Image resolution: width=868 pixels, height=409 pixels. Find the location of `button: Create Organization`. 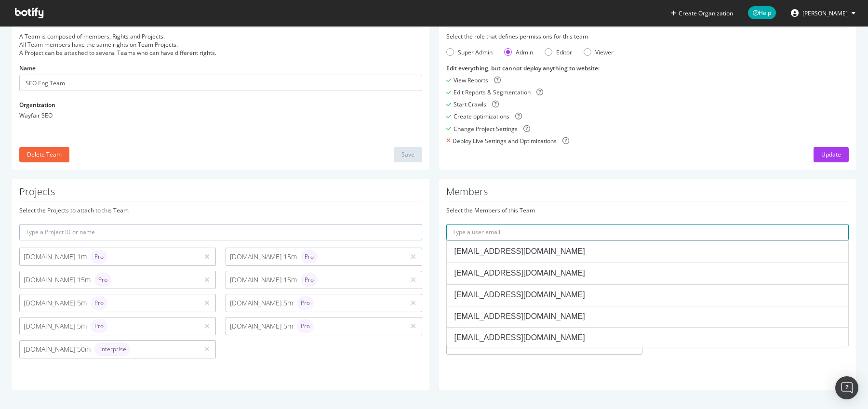

button: Create Organization is located at coordinates (702, 13).